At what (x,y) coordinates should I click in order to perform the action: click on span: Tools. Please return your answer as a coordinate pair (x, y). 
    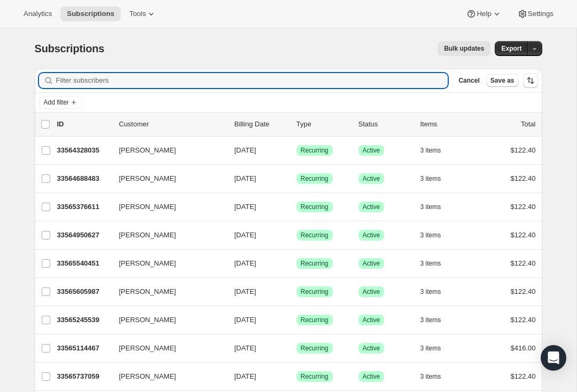
    Looking at the image, I should click on (137, 14).